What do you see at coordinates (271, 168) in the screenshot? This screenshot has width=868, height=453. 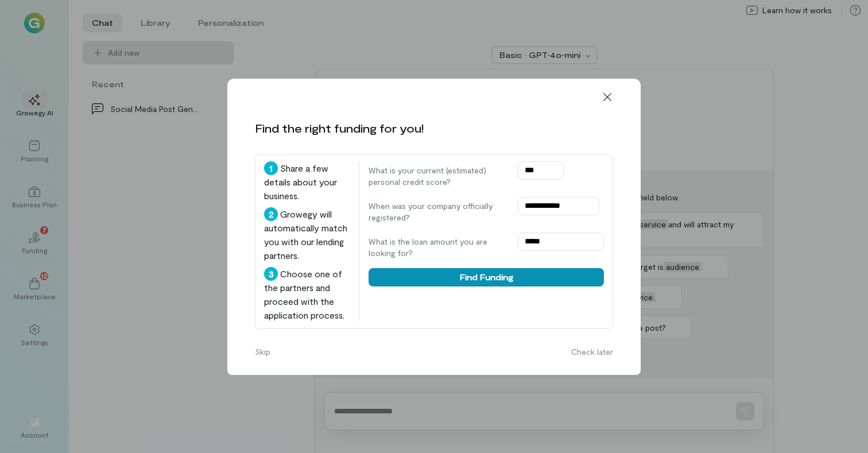 I see `div: 1` at bounding box center [271, 168].